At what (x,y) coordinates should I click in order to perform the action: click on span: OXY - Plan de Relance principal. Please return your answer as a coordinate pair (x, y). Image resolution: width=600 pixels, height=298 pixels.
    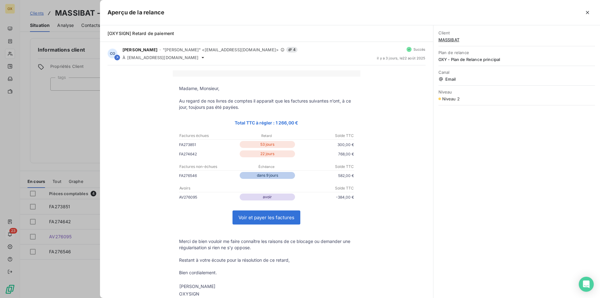
    Looking at the image, I should click on (517, 59).